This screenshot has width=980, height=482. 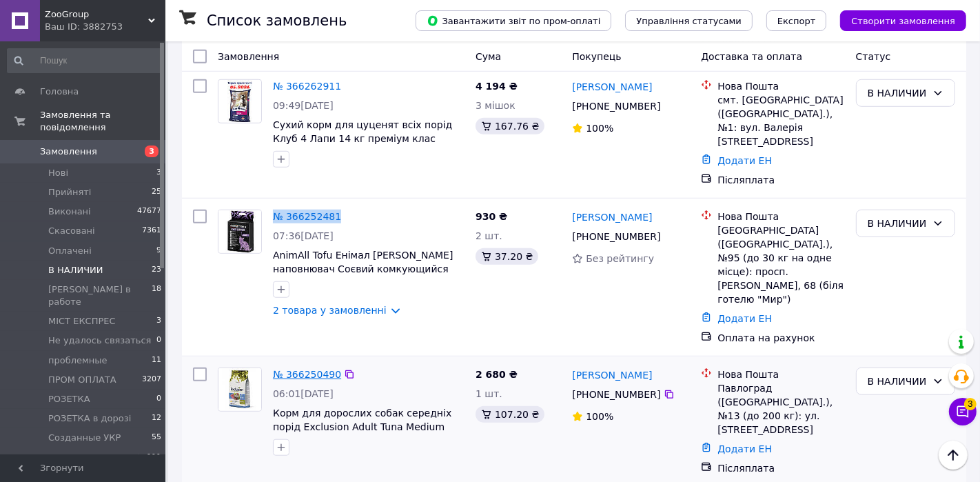 What do you see at coordinates (513, 20) in the screenshot?
I see `span: Завантажити звіт по пром-оплаті` at bounding box center [513, 20].